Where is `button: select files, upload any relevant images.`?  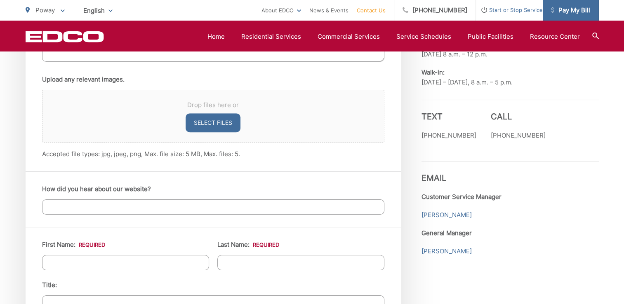
button: select files, upload any relevant images. is located at coordinates (213, 123).